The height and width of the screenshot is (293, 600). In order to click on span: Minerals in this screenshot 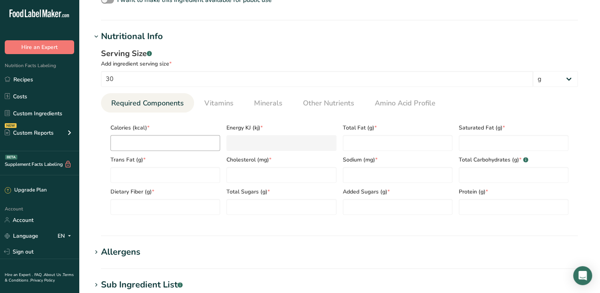, I will do `click(268, 103)`.